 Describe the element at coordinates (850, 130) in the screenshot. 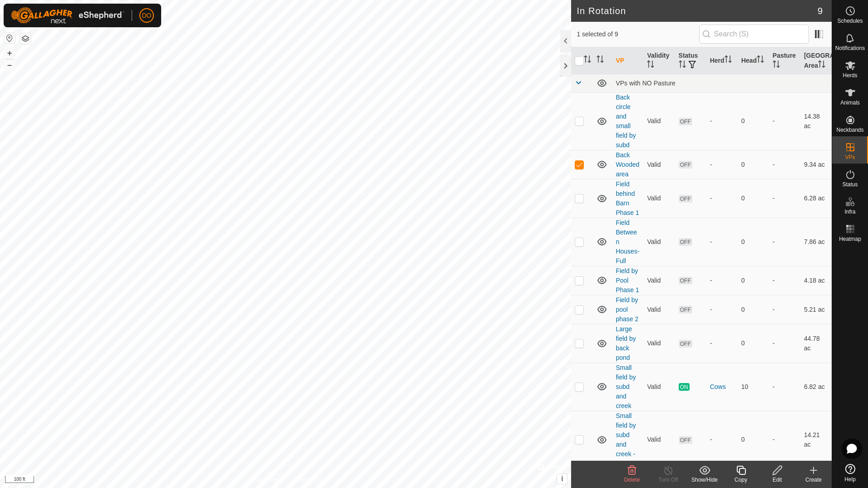

I see `span: Neckbands` at that location.